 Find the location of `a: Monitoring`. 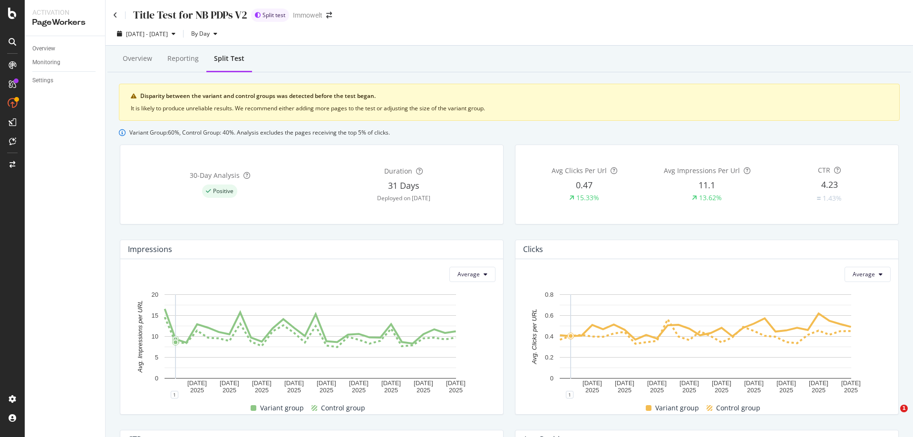

a: Monitoring is located at coordinates (65, 62).